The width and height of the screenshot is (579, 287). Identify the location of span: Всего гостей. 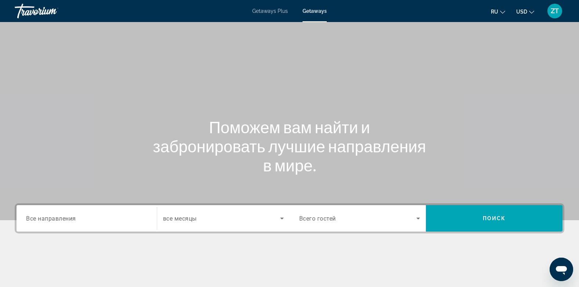
(318, 219).